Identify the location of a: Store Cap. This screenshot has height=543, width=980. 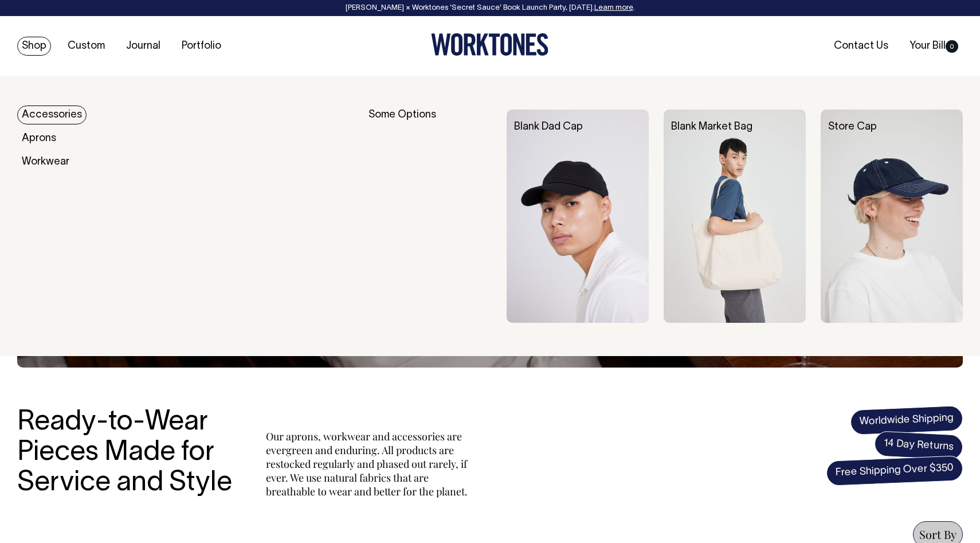
(852, 127).